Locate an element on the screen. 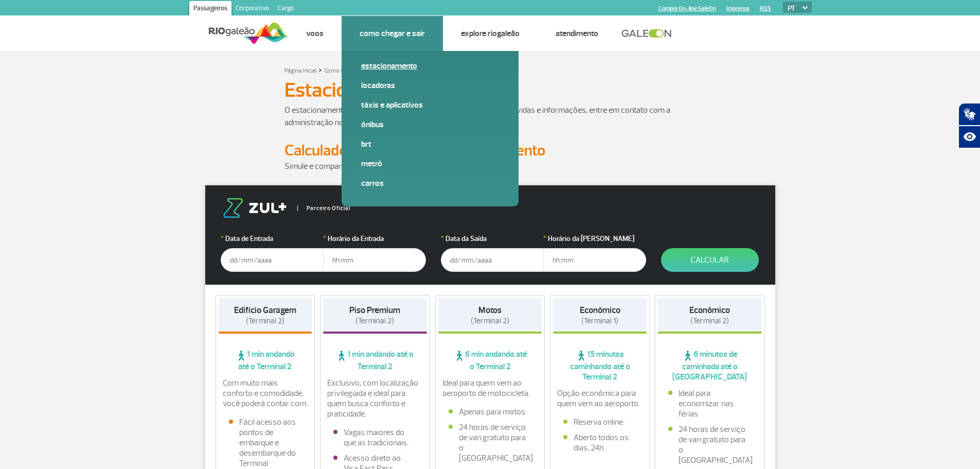  img: logo-zul.png is located at coordinates (254, 208).